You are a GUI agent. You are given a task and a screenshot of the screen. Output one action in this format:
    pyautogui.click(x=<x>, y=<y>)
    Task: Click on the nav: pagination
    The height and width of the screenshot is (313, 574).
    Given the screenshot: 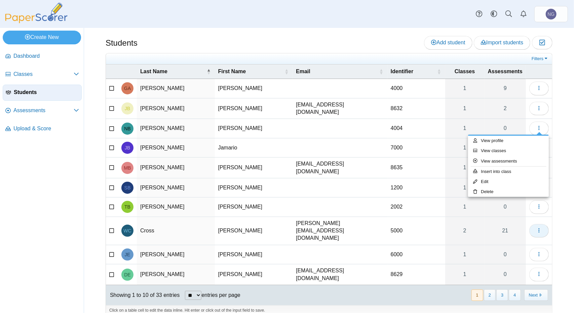 What is the action you would take?
    pyautogui.click(x=509, y=295)
    